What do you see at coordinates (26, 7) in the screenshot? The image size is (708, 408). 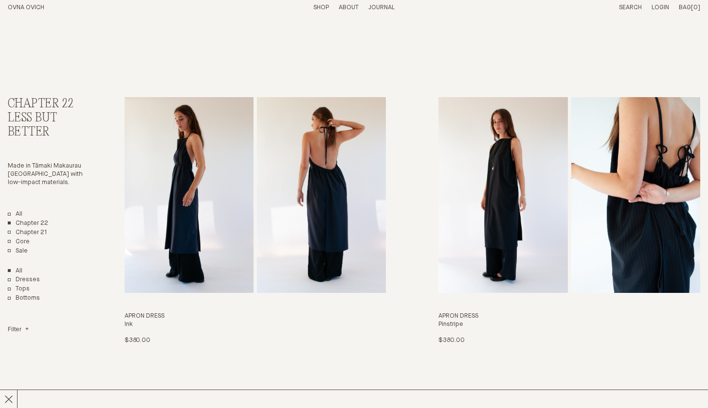 I see `a: Home` at bounding box center [26, 7].